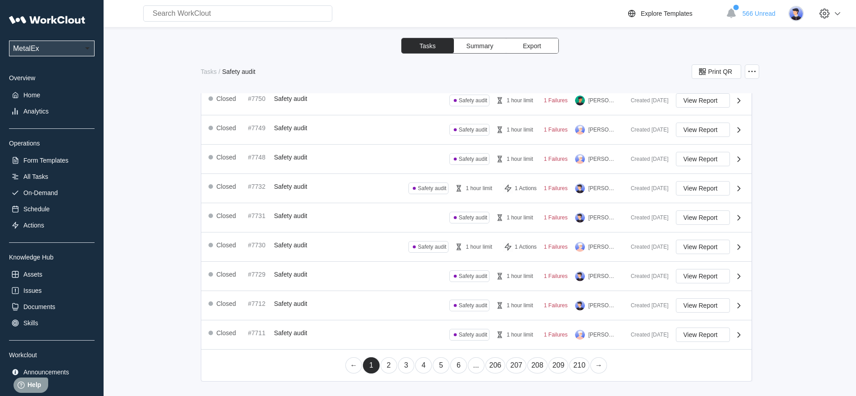 Image resolution: width=856 pixels, height=396 pixels. I want to click on span: Summary, so click(480, 46).